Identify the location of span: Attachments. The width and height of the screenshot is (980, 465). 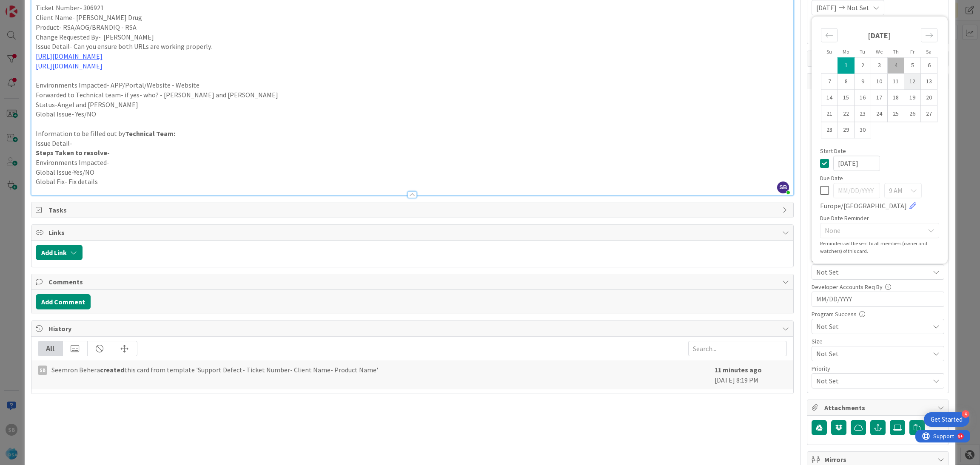
(879, 408).